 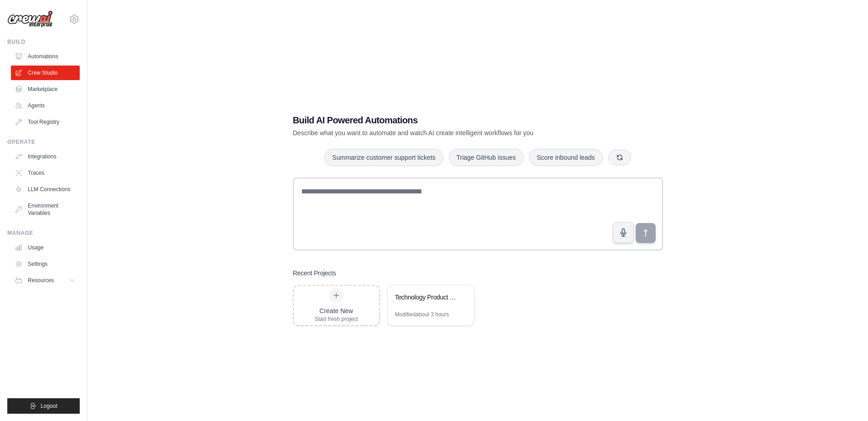 What do you see at coordinates (43, 406) in the screenshot?
I see `button: Logout` at bounding box center [43, 406].